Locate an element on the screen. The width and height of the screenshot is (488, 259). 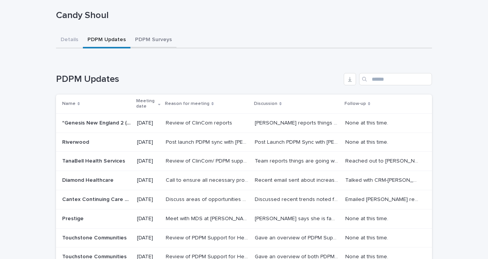
p: Discussed recent trends noted for Cantex buildings with active clinicians. Mary Grace says increa... is located at coordinates (298, 198).